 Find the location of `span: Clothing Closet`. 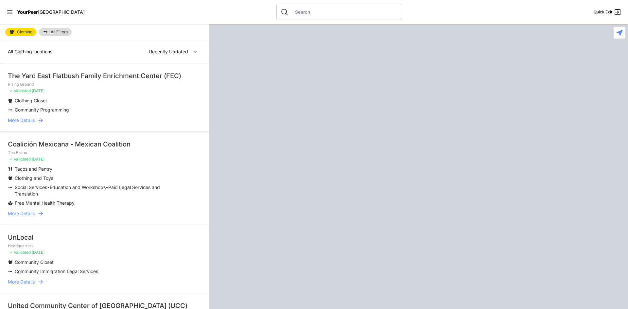

span: Clothing Closet is located at coordinates (31, 100).